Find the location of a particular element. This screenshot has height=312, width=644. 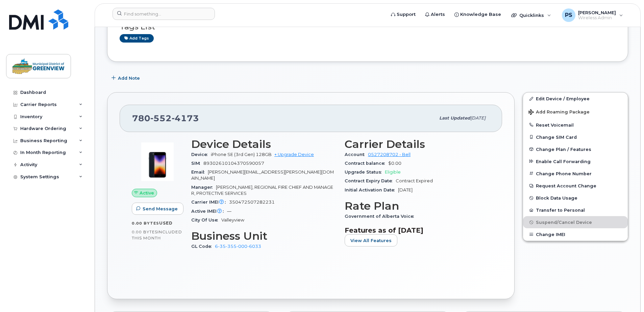

button: Add Roaming Package is located at coordinates (576, 111).